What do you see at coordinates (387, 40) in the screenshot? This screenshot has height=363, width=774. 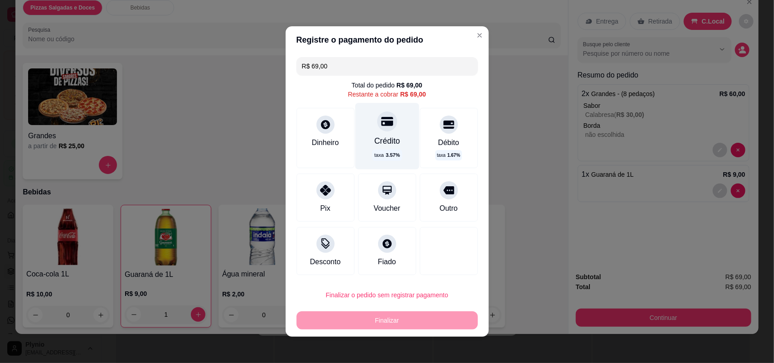 I see `header: Registre o pagamento do pedido` at bounding box center [387, 40].